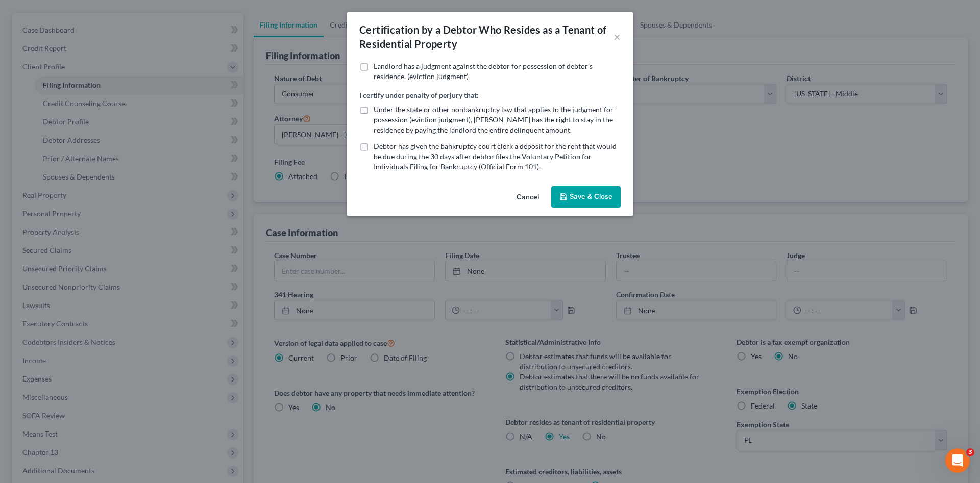 The image size is (980, 483). I want to click on span: Landlord has a judgment against the debtor for possession of debtor’s residence. (eviction judgment), so click(483, 71).